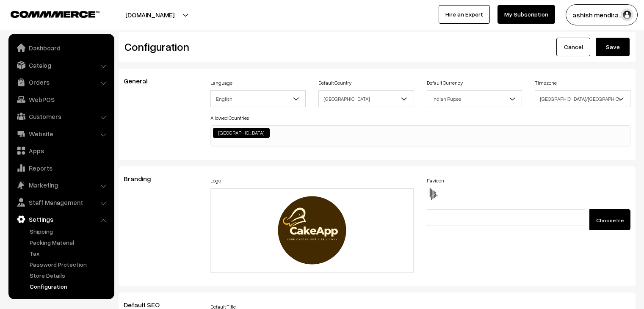 This screenshot has height=309, width=644. Describe the element at coordinates (61, 117) in the screenshot. I see `a: Customers` at that location.